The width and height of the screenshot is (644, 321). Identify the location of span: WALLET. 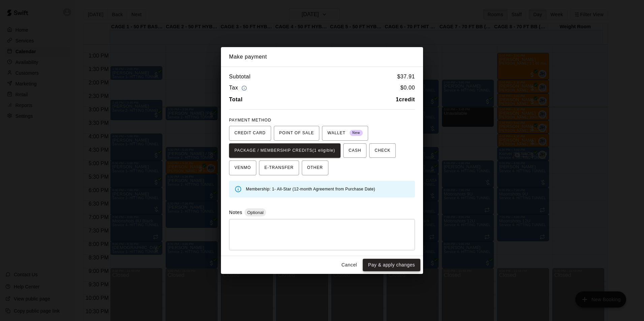
(345, 133).